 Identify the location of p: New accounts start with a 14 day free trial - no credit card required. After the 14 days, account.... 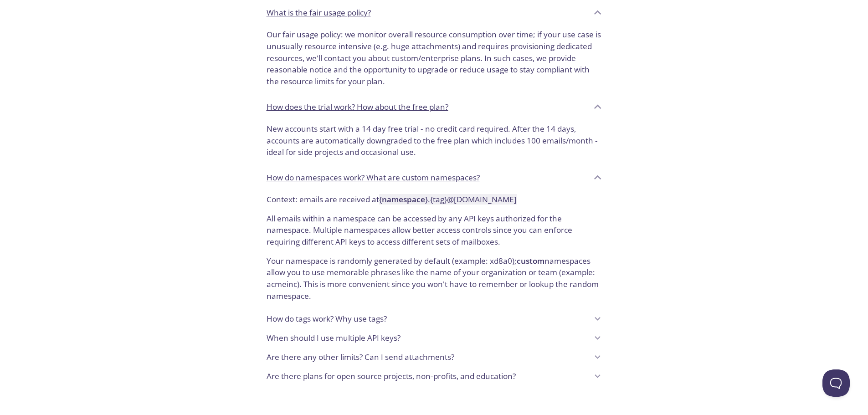
(434, 140).